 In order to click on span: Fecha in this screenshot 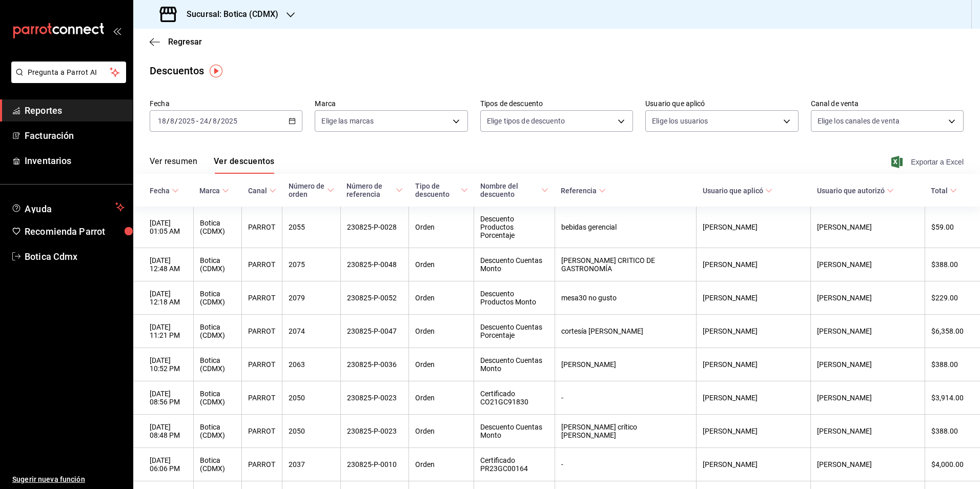, I will do `click(164, 191)`.